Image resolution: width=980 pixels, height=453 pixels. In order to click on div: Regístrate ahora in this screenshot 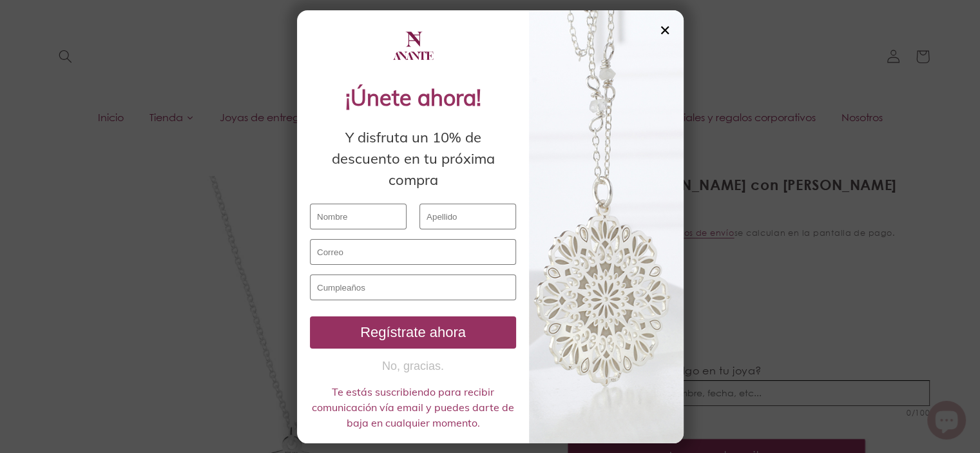, I will do `click(413, 332)`.